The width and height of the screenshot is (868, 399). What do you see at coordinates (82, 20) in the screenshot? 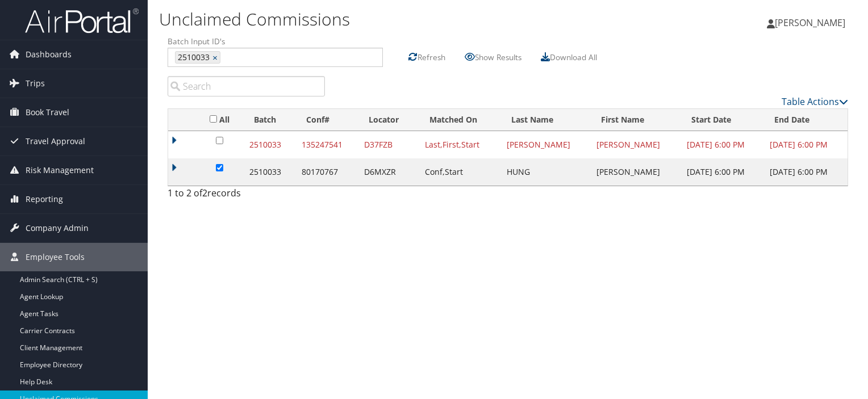
I see `img: airportal-logo.png` at bounding box center [82, 20].